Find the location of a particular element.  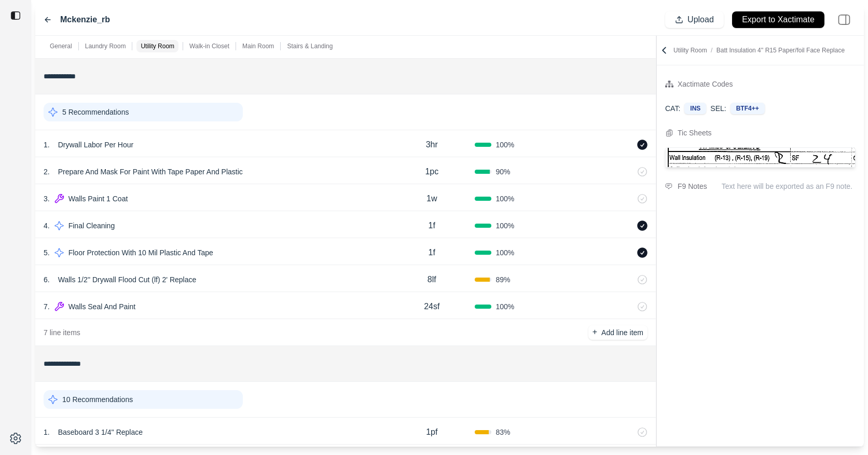

button: Upload is located at coordinates (694, 19).